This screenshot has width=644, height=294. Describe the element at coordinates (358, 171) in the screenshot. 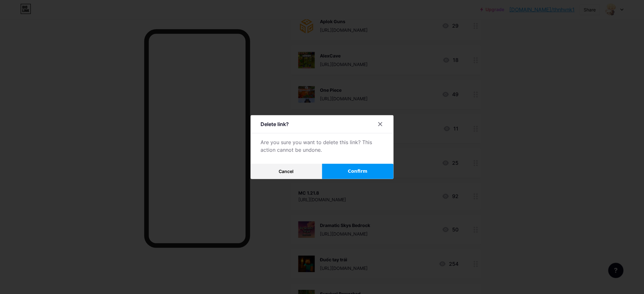

I see `span: Confirm` at that location.